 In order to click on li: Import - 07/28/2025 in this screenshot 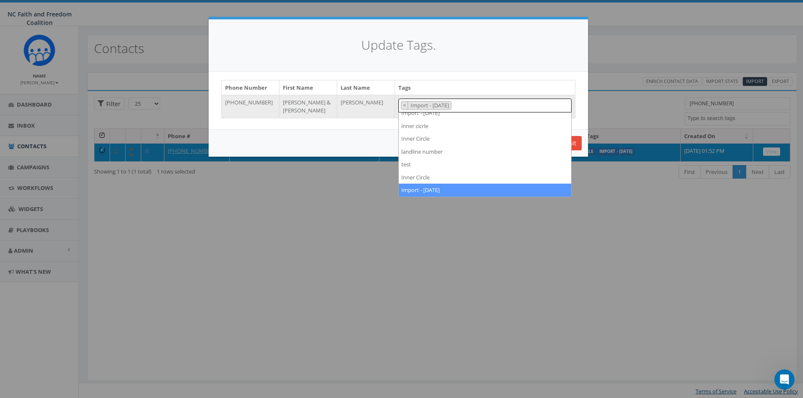, I will do `click(426, 105)`.